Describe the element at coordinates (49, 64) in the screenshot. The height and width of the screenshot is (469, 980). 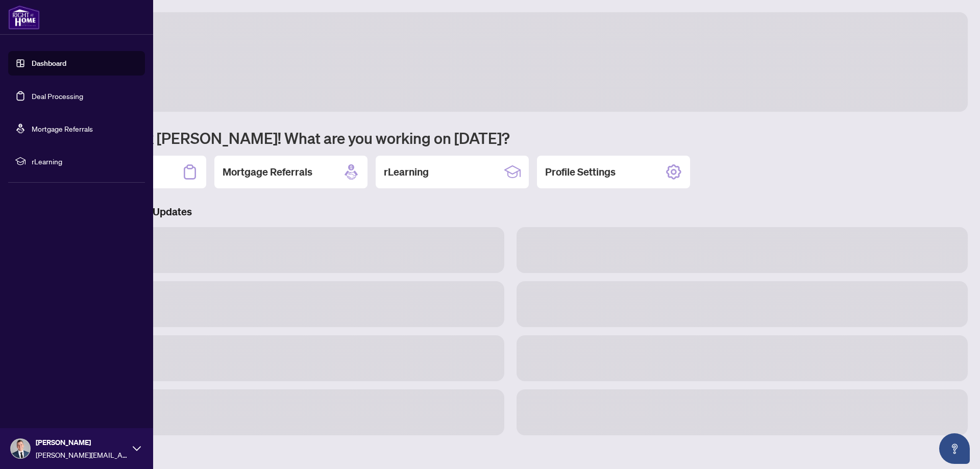
I see `a: Dashboard` at that location.